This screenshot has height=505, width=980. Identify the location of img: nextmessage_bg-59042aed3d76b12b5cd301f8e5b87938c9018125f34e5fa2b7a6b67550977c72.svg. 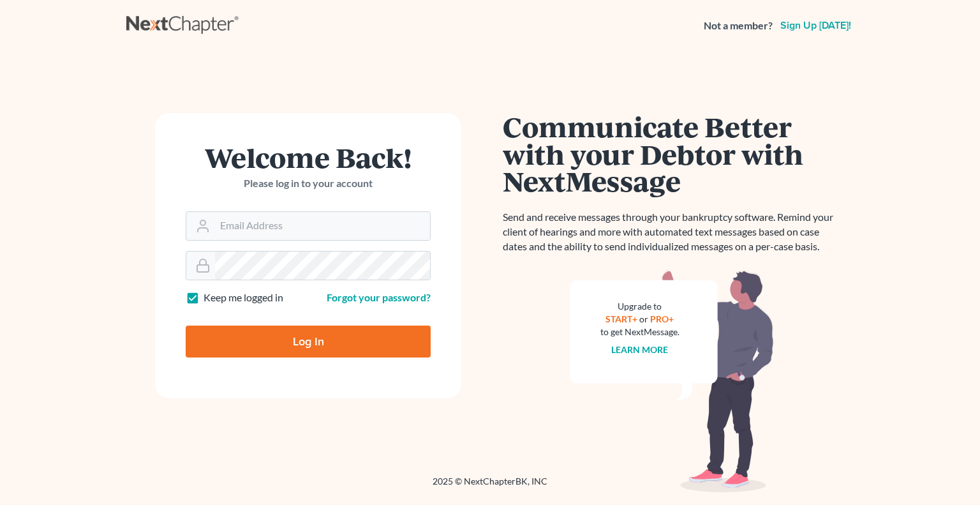
(672, 381).